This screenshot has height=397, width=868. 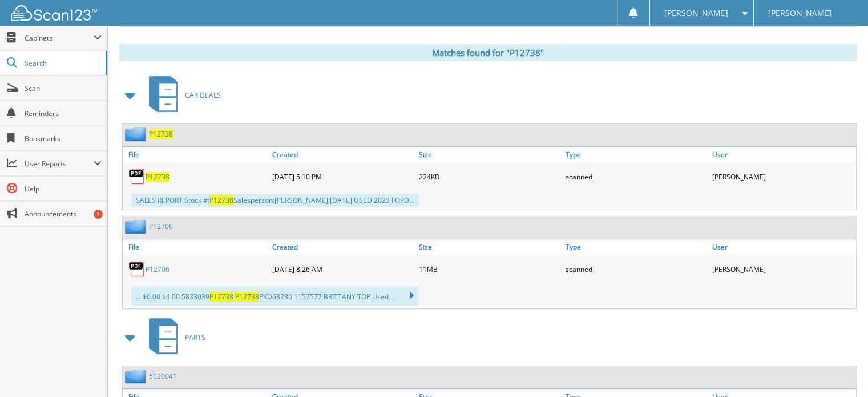 What do you see at coordinates (63, 113) in the screenshot?
I see `span: Reminders` at bounding box center [63, 113].